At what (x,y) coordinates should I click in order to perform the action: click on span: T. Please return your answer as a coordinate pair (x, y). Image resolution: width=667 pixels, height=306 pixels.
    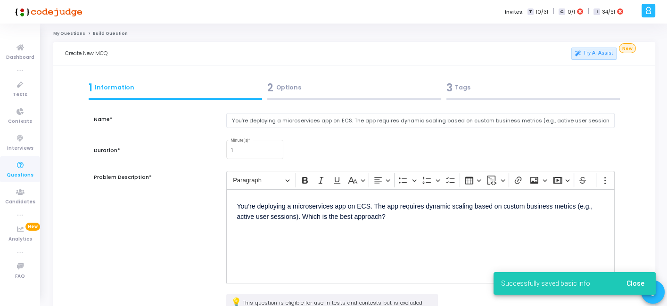
    Looking at the image, I should click on (530, 12).